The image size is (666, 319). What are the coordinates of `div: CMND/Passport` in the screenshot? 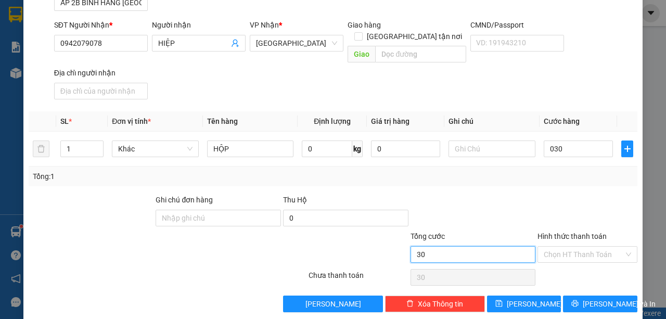 It's located at (517, 25).